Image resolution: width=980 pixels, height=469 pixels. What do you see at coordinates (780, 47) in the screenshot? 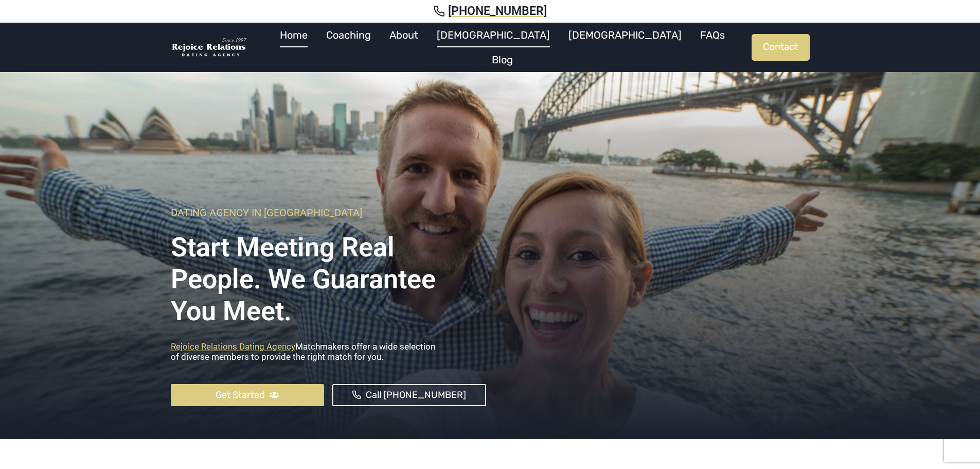
I see `a: Contact` at bounding box center [780, 47].